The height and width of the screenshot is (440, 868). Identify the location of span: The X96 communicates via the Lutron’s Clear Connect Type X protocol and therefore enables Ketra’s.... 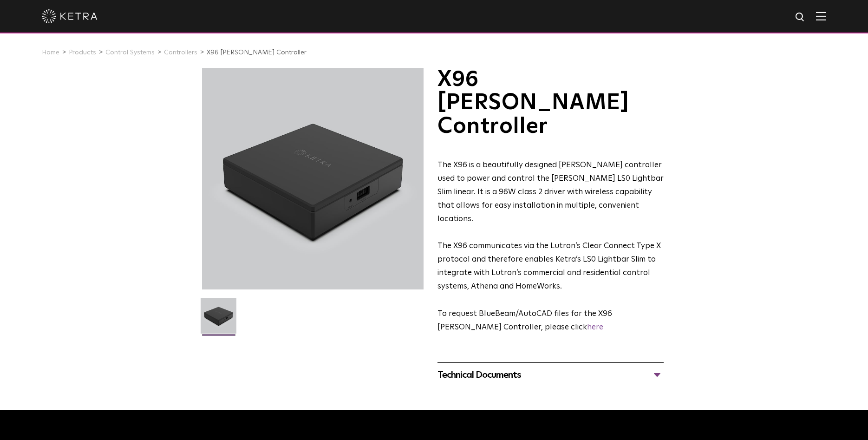
(549, 266).